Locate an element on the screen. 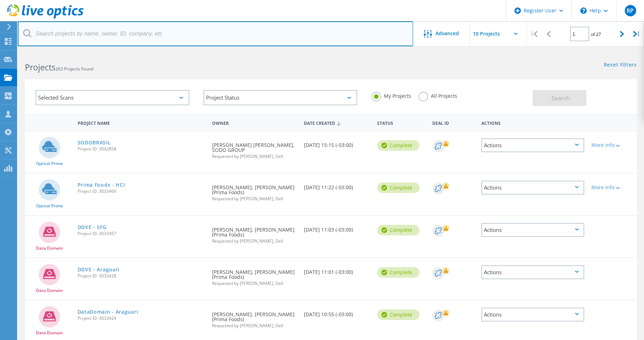 The image size is (644, 340). a: DDVE - SFG is located at coordinates (92, 227).